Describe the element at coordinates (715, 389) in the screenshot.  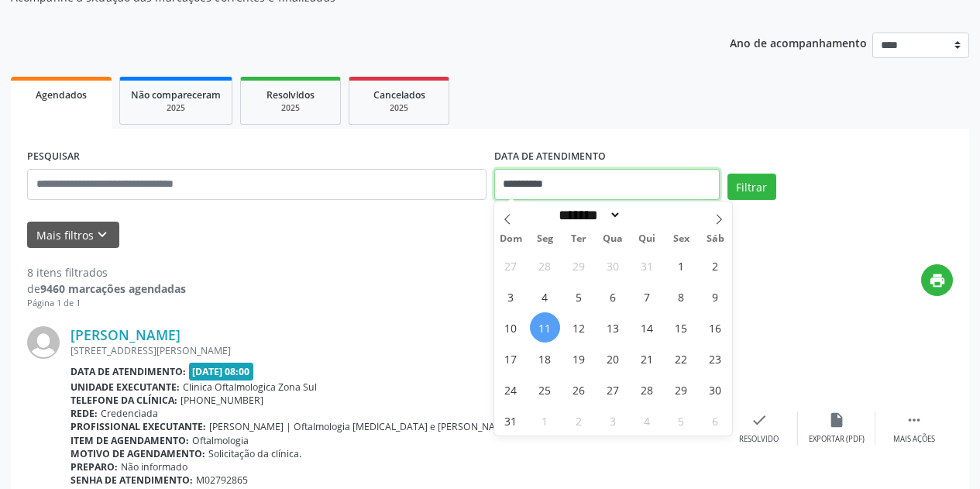
I see `span: Agosto 30, 2025` at that location.